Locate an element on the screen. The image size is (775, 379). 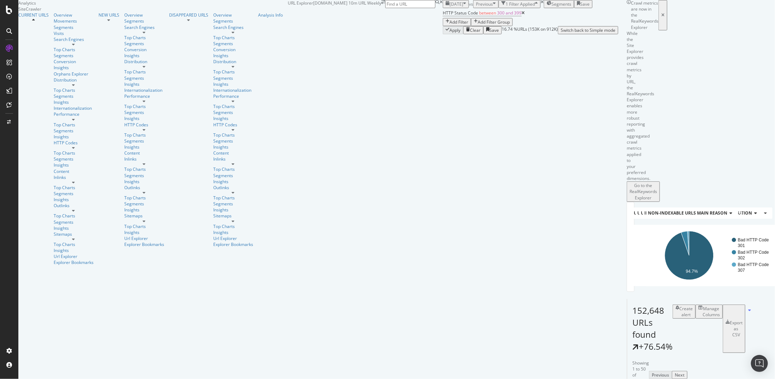
div: Analysis Info is located at coordinates (271, 15).